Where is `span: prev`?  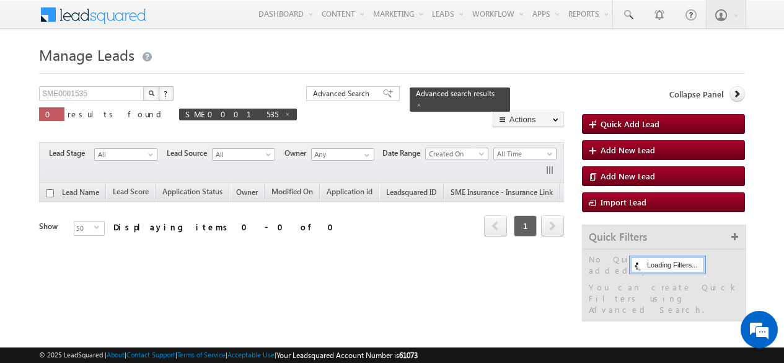
span: prev is located at coordinates (495, 226).